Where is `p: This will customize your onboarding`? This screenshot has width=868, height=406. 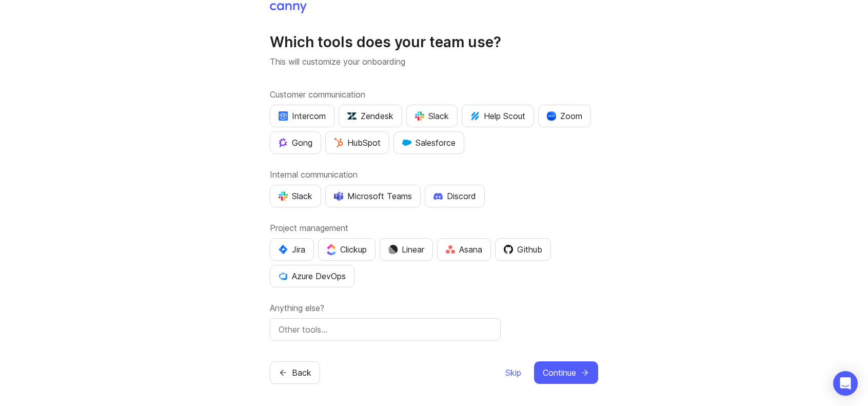 p: This will customize your onboarding is located at coordinates (434, 62).